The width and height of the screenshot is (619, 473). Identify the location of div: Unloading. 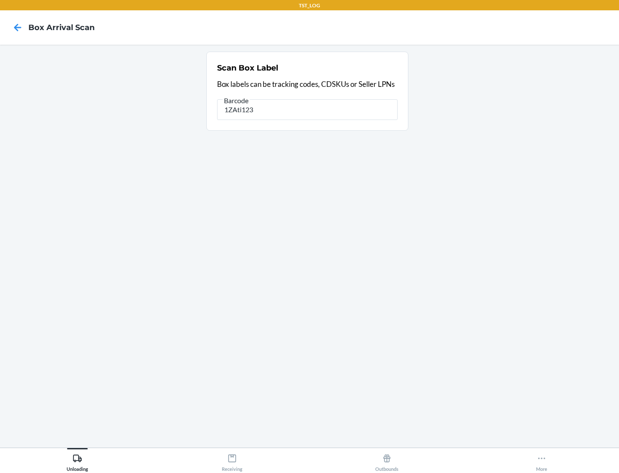
(77, 461).